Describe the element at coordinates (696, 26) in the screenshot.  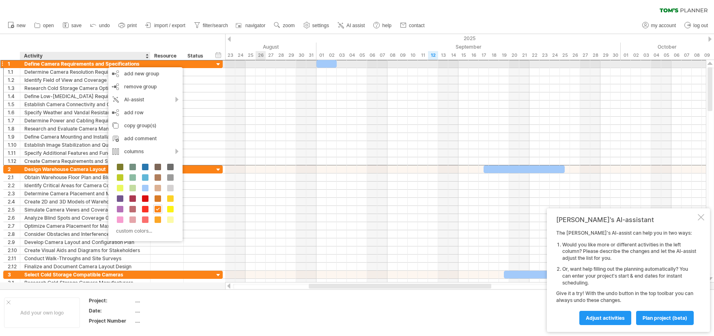
I see `a: log out` at that location.